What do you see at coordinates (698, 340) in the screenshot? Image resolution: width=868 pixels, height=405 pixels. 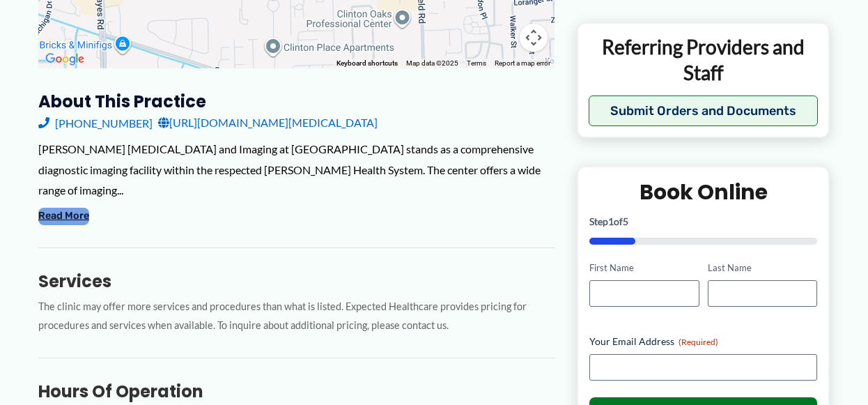 I see `span: (Required)` at bounding box center [698, 340].